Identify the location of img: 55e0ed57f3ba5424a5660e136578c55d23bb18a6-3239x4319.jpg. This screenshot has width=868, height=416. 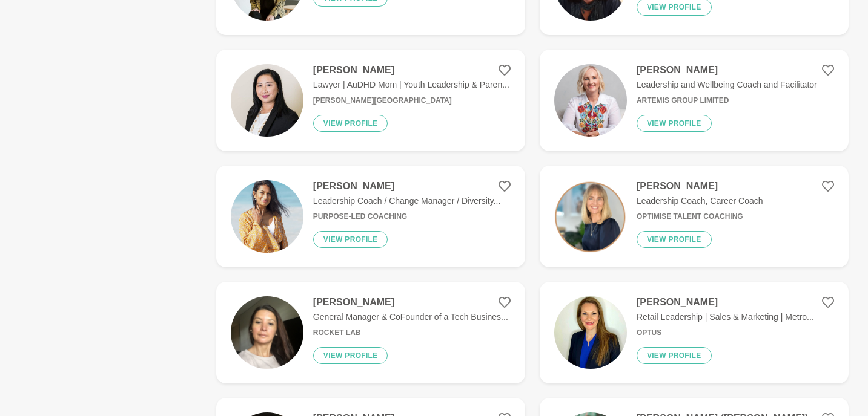
(267, 217).